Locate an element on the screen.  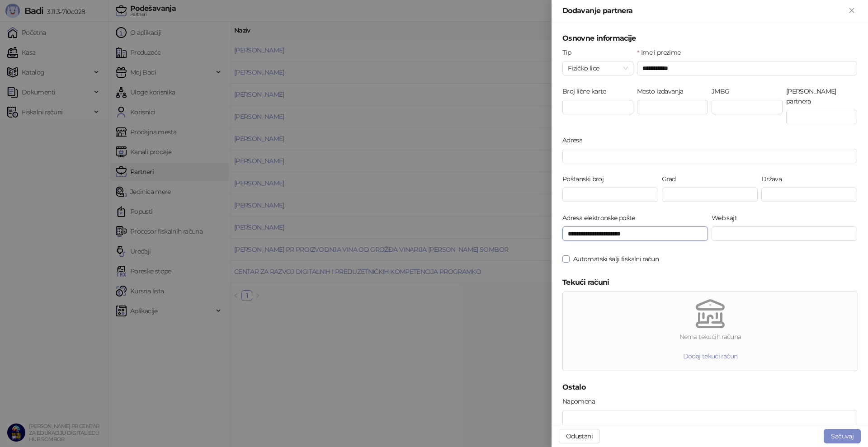
button: Dodaj tekući račun is located at coordinates (710, 356).